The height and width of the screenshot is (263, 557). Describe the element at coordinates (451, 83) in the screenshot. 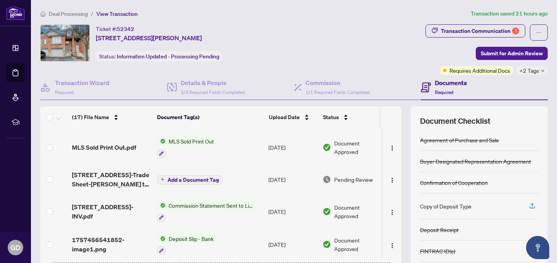

I see `h4: Documents` at that location.